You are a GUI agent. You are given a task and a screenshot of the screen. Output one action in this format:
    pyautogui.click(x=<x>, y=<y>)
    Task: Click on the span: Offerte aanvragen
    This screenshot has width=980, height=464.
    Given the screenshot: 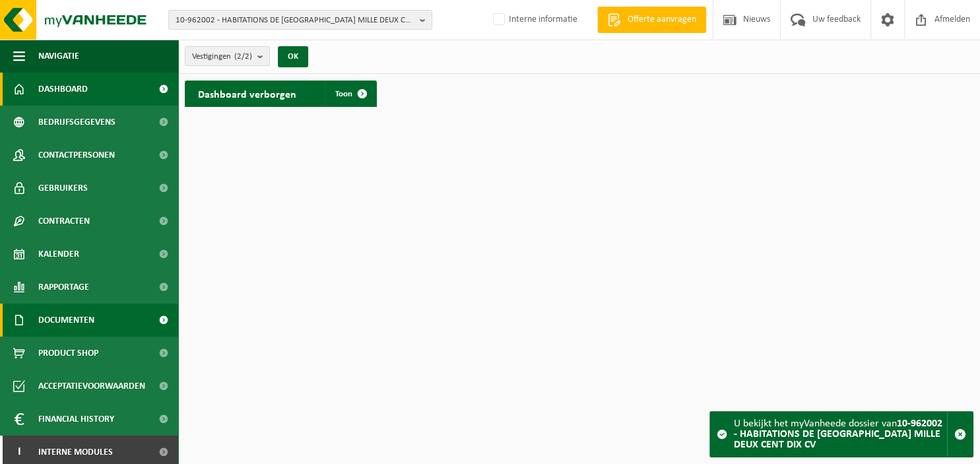 What is the action you would take?
    pyautogui.click(x=662, y=20)
    